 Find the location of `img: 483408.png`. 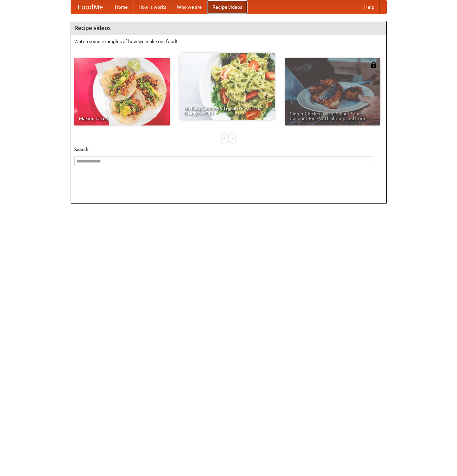

img: 483408.png is located at coordinates (374, 65).